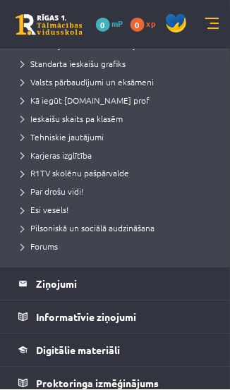  I want to click on span: Esi vesels!, so click(44, 210).